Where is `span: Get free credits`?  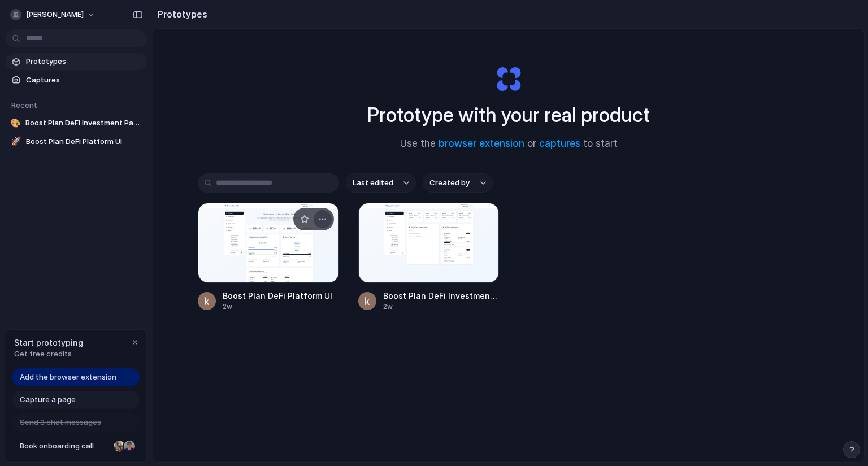
span: Get free credits is located at coordinates (49, 354).